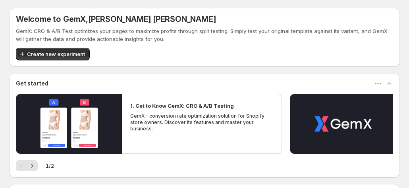 This screenshot has height=188, width=409. What do you see at coordinates (205, 19) in the screenshot?
I see `h5: Welcome to GemX` at bounding box center [205, 19].